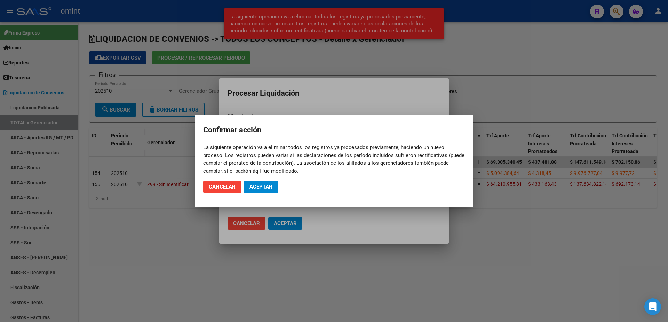 The width and height of the screenshot is (668, 322). I want to click on span: Cancelar, so click(222, 187).